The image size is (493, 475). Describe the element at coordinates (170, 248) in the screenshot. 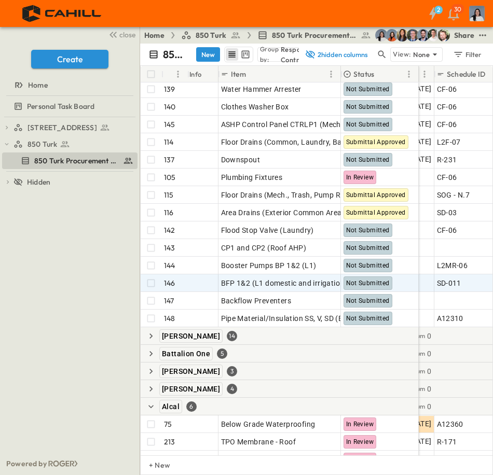

I see `p: 143` at that location.